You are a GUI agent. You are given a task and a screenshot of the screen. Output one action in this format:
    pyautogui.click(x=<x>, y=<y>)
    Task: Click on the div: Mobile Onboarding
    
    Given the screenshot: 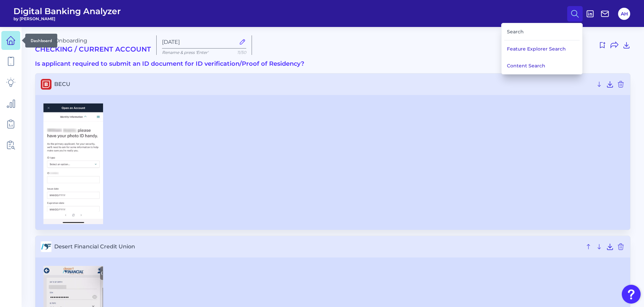 What is the action you would take?
    pyautogui.click(x=93, y=45)
    